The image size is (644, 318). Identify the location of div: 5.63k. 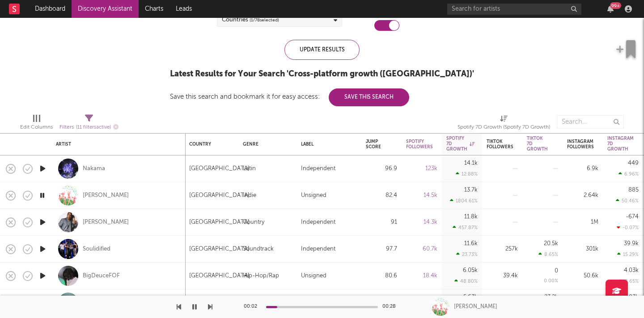
(470, 297).